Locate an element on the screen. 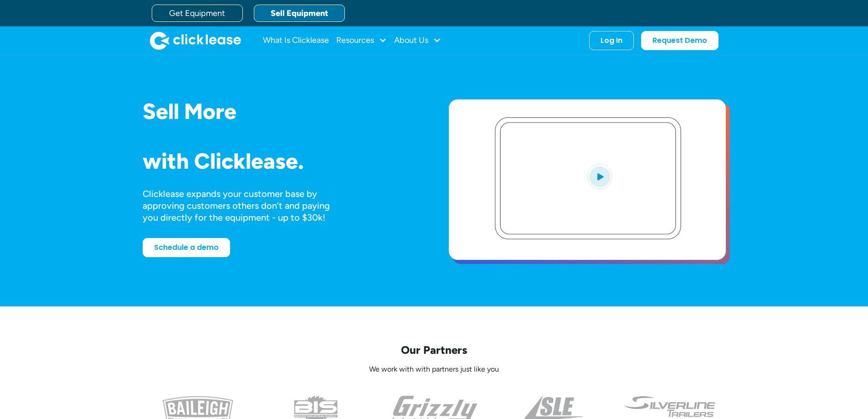  div: About Us is located at coordinates (418, 41).